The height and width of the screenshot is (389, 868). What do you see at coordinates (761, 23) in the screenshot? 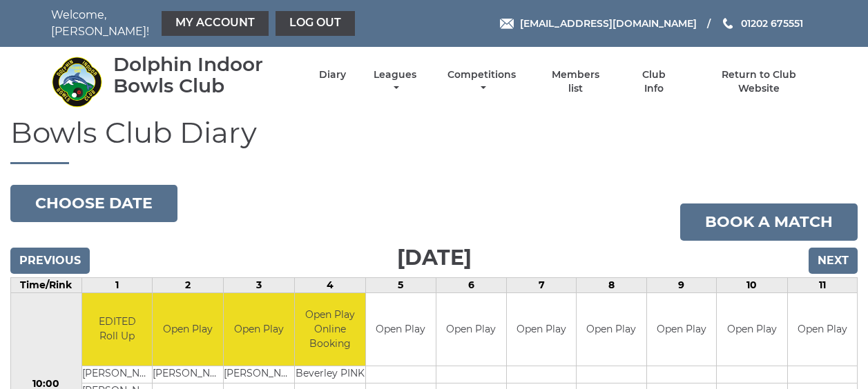
I see `a: Phone us 01202 675551` at bounding box center [761, 23].